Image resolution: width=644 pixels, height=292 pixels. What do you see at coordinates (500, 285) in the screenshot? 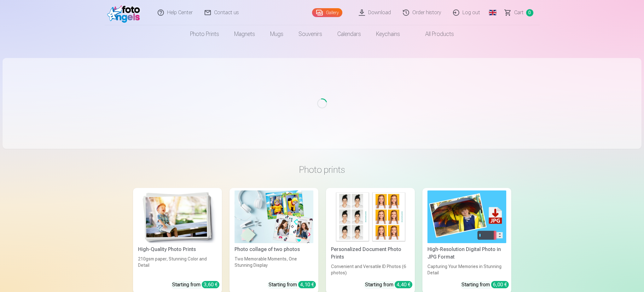
I see `div: 6,00 €` at bounding box center [500, 285].